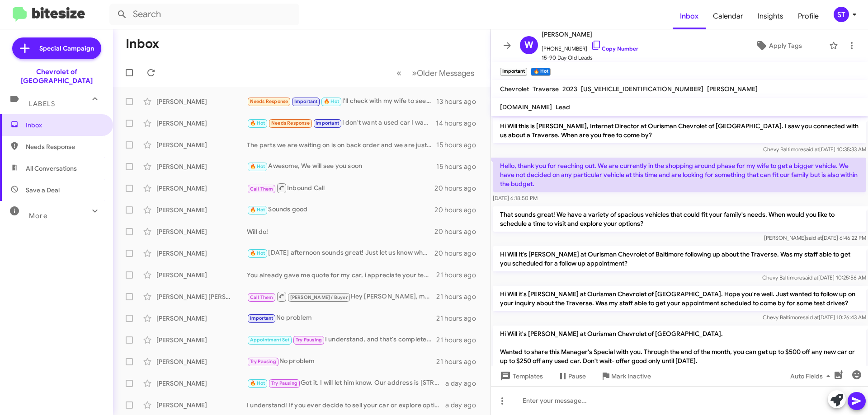  Describe the element at coordinates (459, 123) in the screenshot. I see `div: 14 hours ago` at that location.